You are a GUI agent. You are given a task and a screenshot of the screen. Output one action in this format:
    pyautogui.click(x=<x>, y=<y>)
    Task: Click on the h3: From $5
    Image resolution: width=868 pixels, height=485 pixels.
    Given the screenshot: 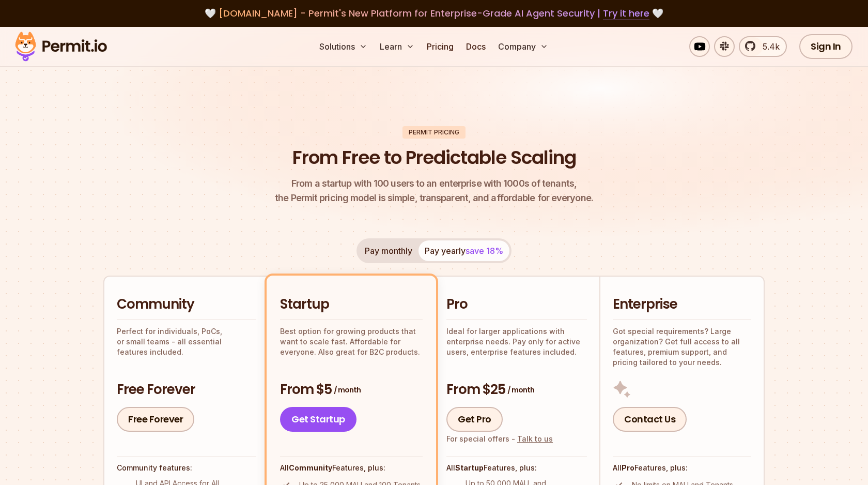 What is the action you would take?
    pyautogui.click(x=352, y=389)
    